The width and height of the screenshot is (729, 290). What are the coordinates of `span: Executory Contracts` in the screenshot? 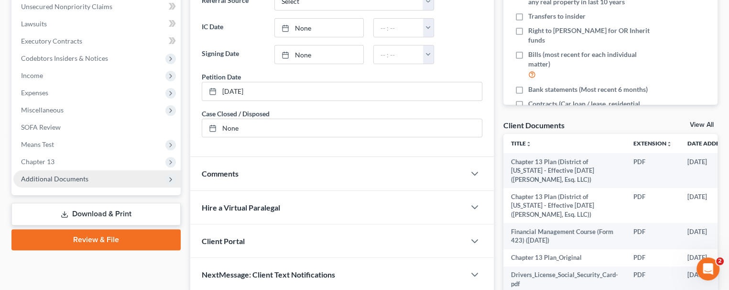 It's located at (52, 41).